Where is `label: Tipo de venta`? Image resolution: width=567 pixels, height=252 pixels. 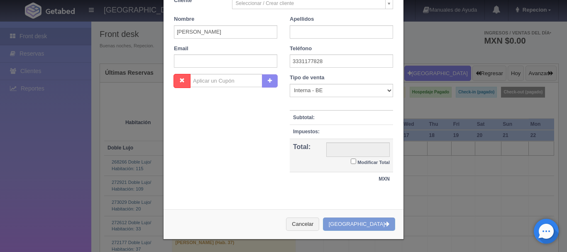 label: Tipo de venta is located at coordinates (307, 78).